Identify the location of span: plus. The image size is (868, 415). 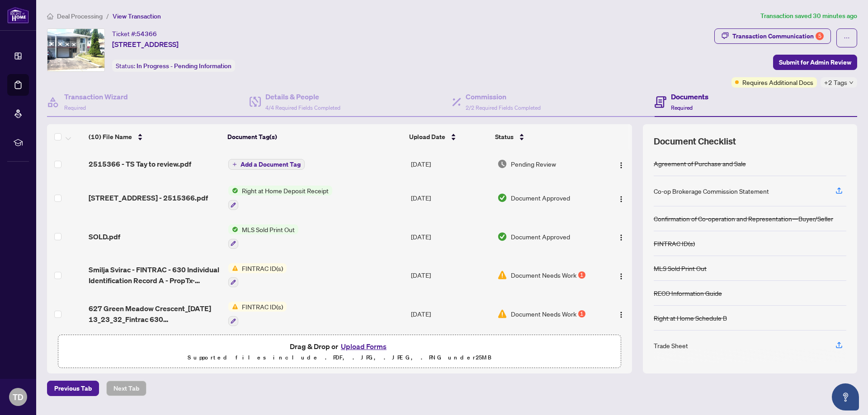
(234, 164).